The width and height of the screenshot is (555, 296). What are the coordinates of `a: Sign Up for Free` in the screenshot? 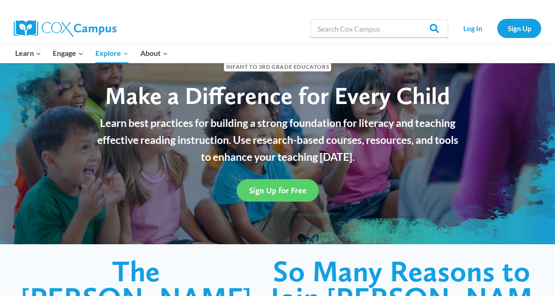 It's located at (277, 190).